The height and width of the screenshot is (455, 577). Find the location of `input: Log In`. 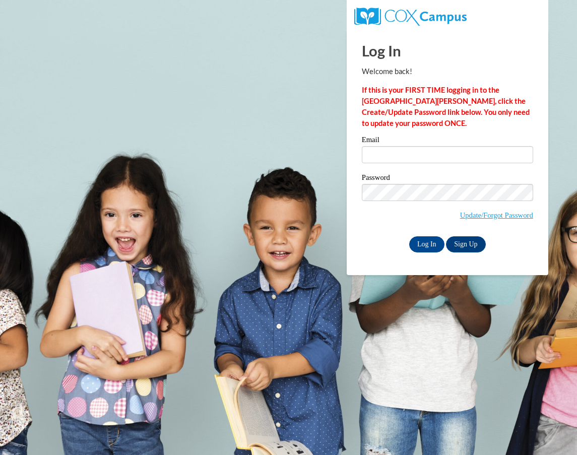

input: Log In is located at coordinates (427, 244).